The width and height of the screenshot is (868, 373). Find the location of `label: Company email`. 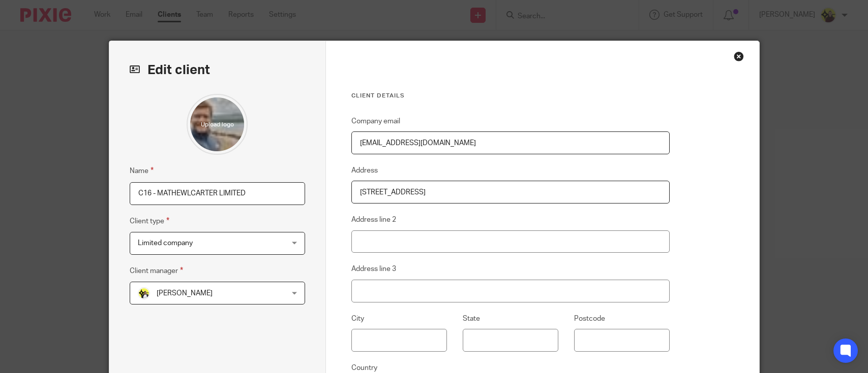

label: Company email is located at coordinates (375, 121).